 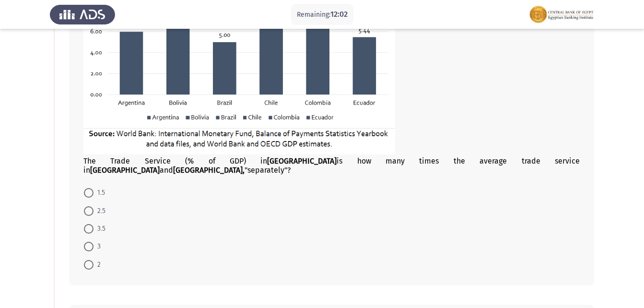 I want to click on span: 12:02, so click(x=339, y=14).